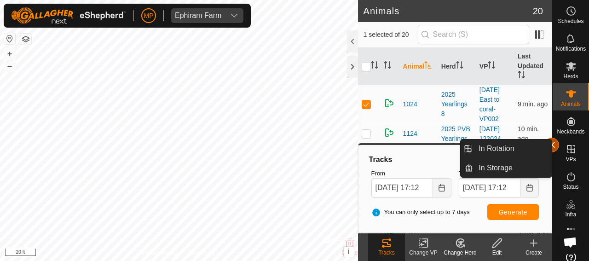  Describe the element at coordinates (538, 11) in the screenshot. I see `span: 20` at that location.